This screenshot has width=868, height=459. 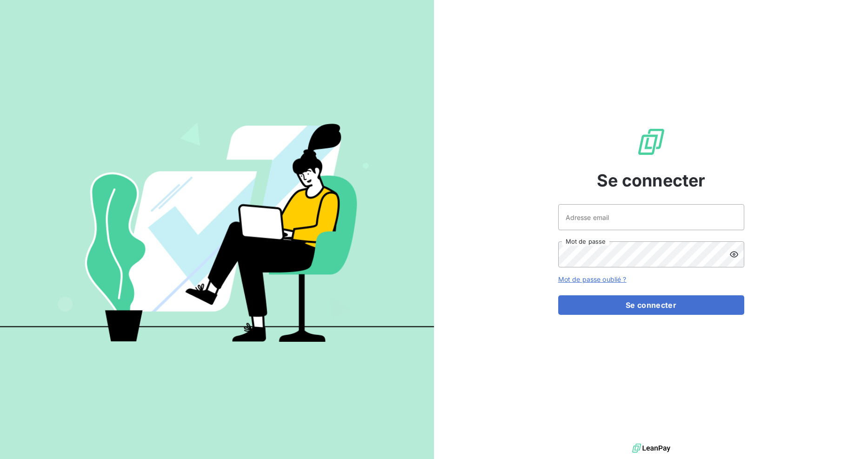 I want to click on span: Se connecter, so click(x=652, y=181).